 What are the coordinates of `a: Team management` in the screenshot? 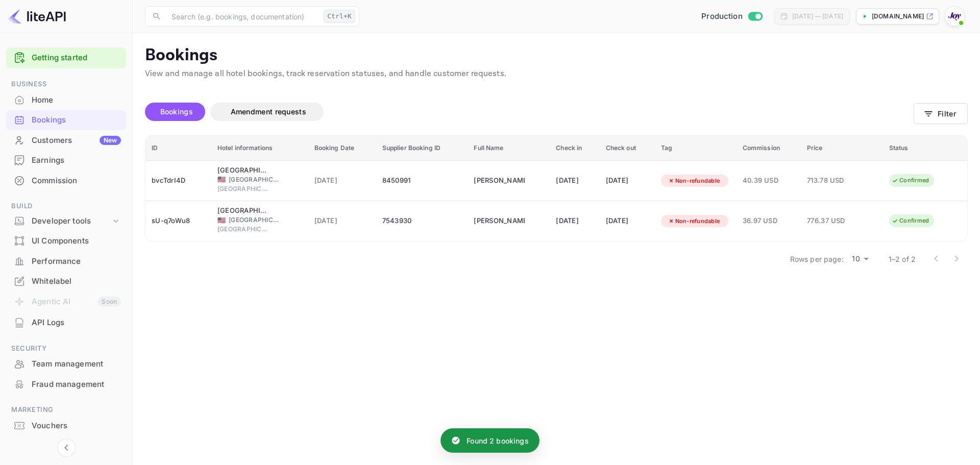 It's located at (66, 363).